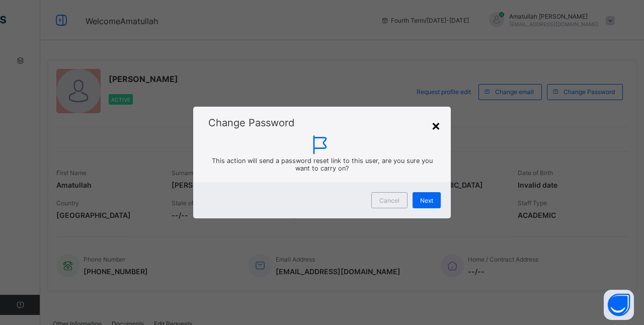 The height and width of the screenshot is (325, 644). What do you see at coordinates (427, 200) in the screenshot?
I see `span: Next` at bounding box center [427, 200].